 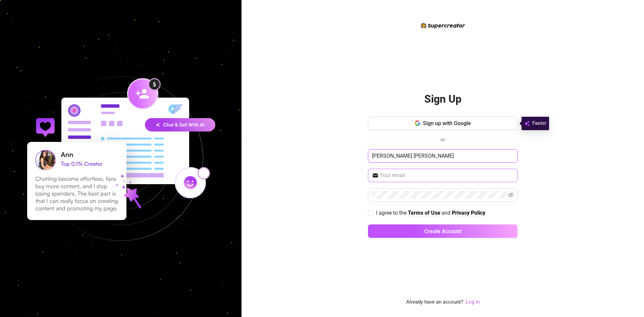 I want to click on input: Your email, so click(x=447, y=176).